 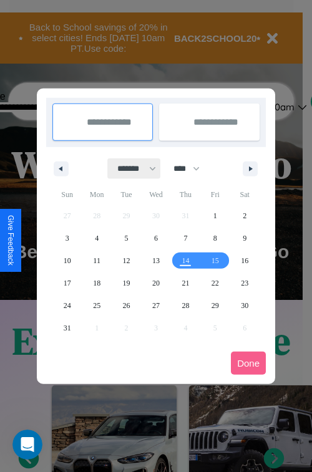 What do you see at coordinates (67, 305) in the screenshot?
I see `button: 24` at bounding box center [67, 305].